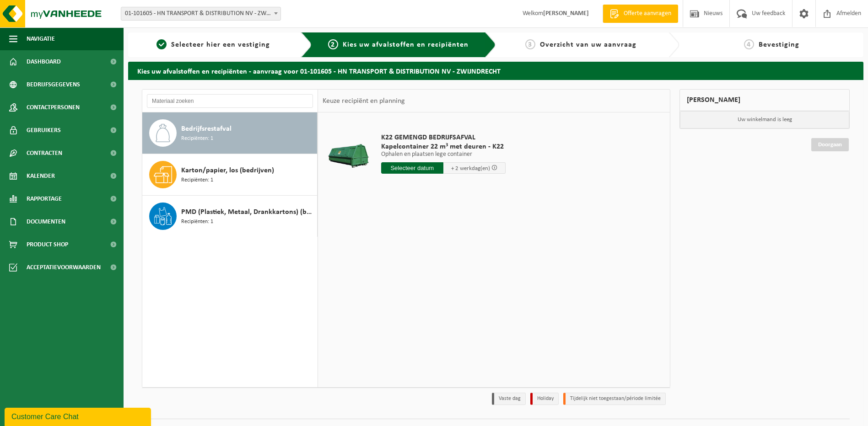 This screenshot has height=426, width=868. I want to click on li: Vaste dag, so click(509, 399).